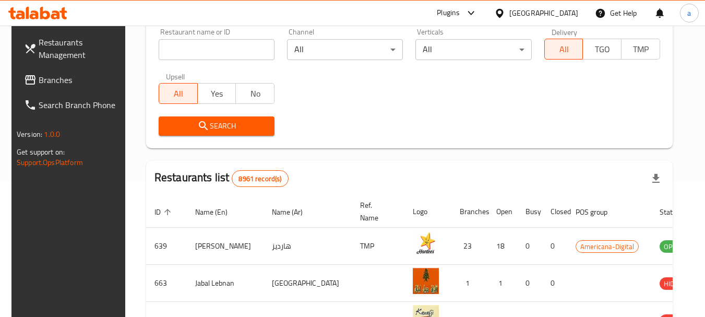 This screenshot has width=705, height=317. Describe the element at coordinates (672, 246) in the screenshot. I see `span: OPEN` at that location.